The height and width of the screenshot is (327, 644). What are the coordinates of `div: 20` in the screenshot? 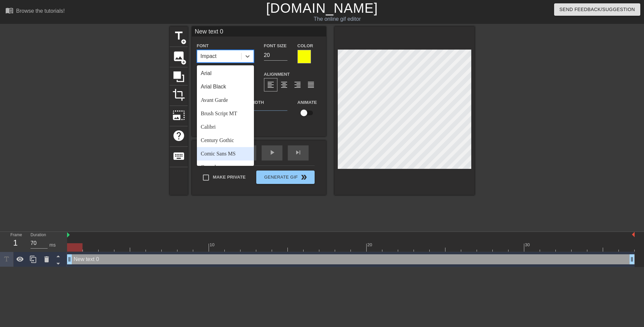 It's located at (370, 245).